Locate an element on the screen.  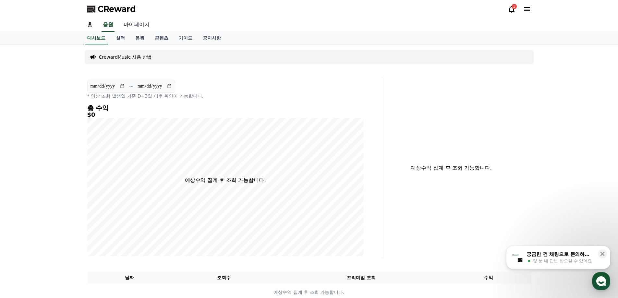
a: 마이페이지 is located at coordinates (136, 25).